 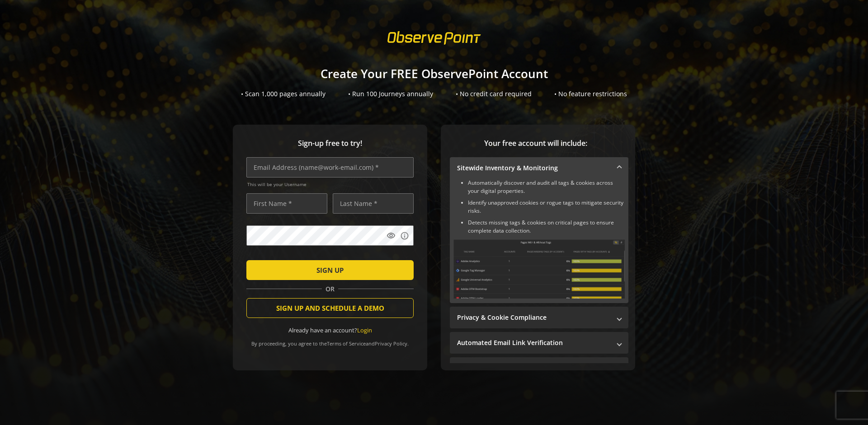 What do you see at coordinates (330, 308) in the screenshot?
I see `span: SIGN UP AND SCHEDULE A DEMO` at bounding box center [330, 308].